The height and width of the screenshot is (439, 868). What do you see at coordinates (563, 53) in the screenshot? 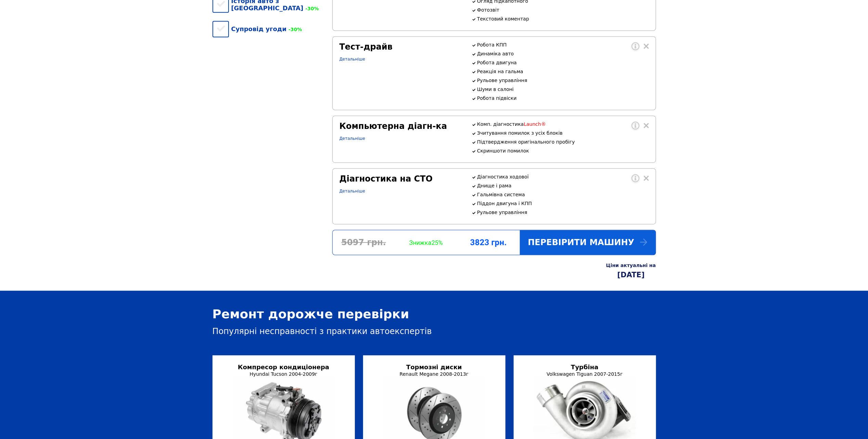
I see `p: Динаміка авто` at bounding box center [563, 53].